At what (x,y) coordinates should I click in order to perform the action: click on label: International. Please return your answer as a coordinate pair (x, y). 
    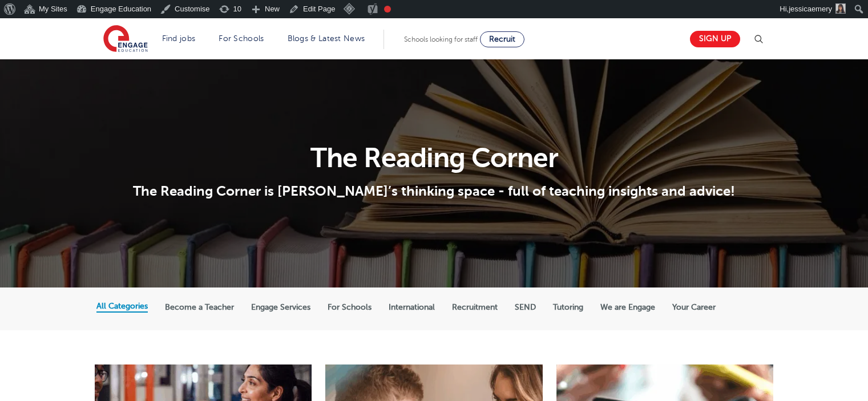
    Looking at the image, I should click on (412, 308).